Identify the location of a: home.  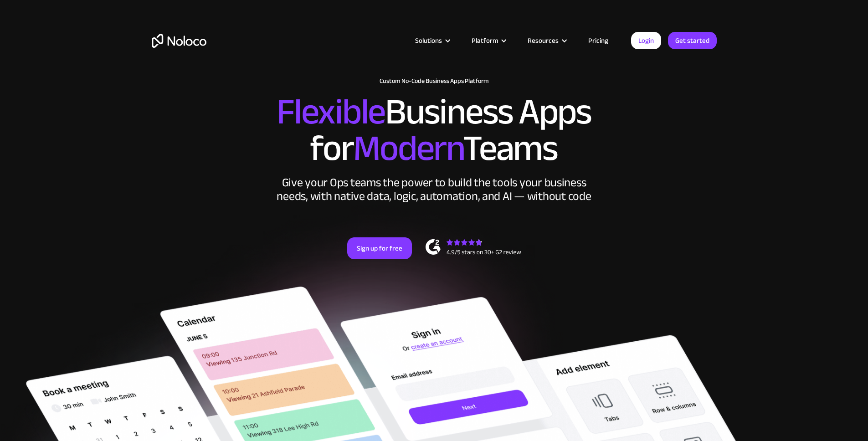
(179, 41).